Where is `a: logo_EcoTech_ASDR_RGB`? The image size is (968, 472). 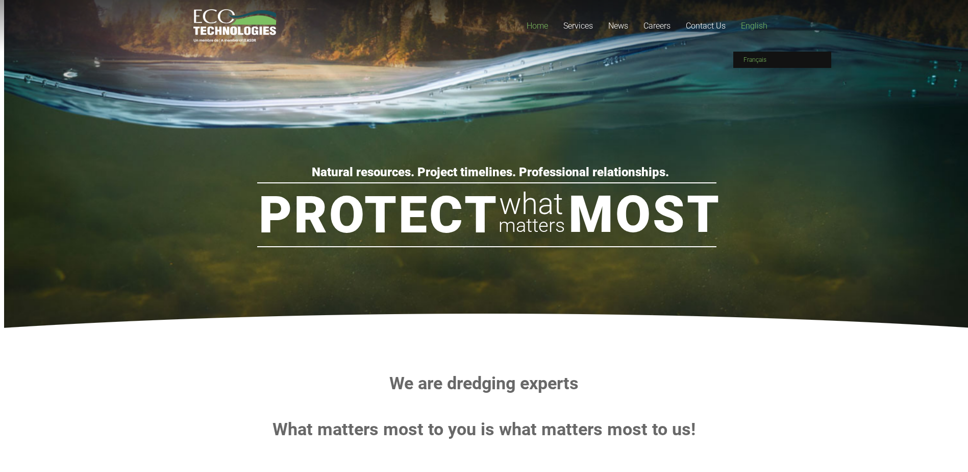 a: logo_EcoTech_ASDR_RGB is located at coordinates (235, 26).